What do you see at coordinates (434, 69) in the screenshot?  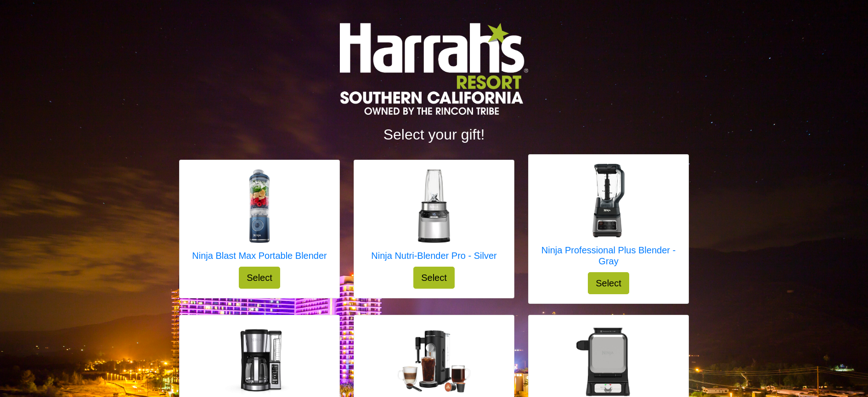 I see `img: Logo` at bounding box center [434, 69].